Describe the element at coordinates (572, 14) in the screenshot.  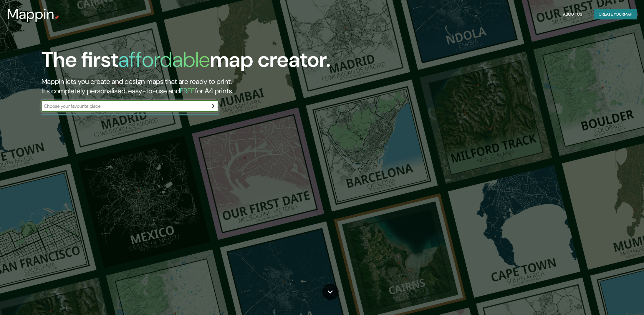
I see `button: About Us` at that location.